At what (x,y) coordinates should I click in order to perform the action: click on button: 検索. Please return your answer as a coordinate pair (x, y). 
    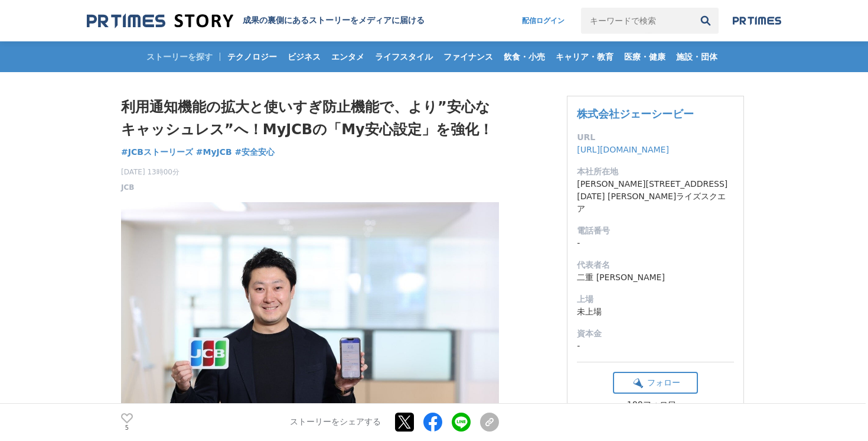
    Looking at the image, I should click on (706, 21).